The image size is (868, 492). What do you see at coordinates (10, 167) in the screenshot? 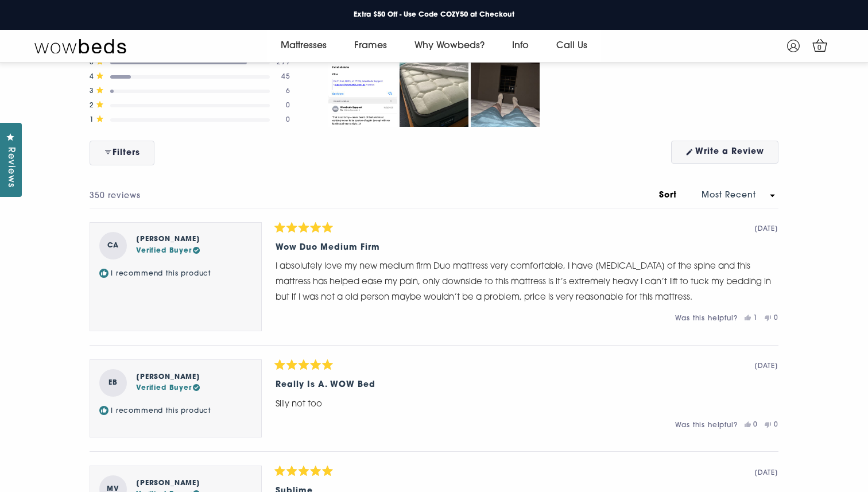
I see `span: Reviews` at bounding box center [10, 167].